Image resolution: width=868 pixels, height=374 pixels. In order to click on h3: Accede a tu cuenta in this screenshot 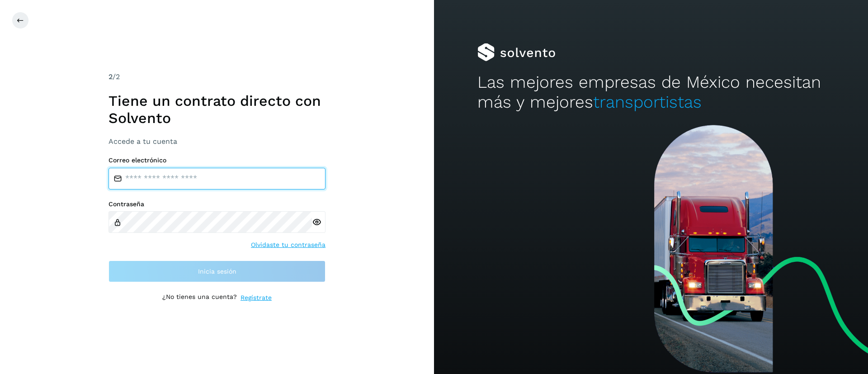, I will do `click(217, 141)`.